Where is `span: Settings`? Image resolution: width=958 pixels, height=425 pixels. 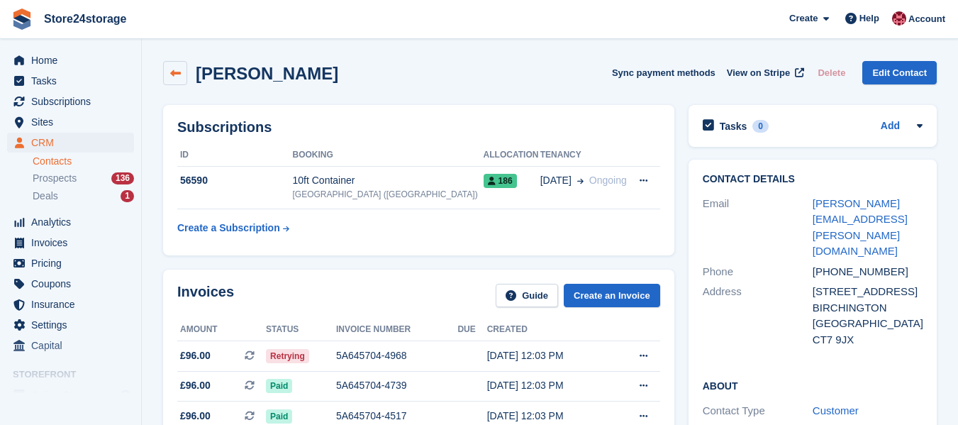
span: Settings is located at coordinates (74, 325).